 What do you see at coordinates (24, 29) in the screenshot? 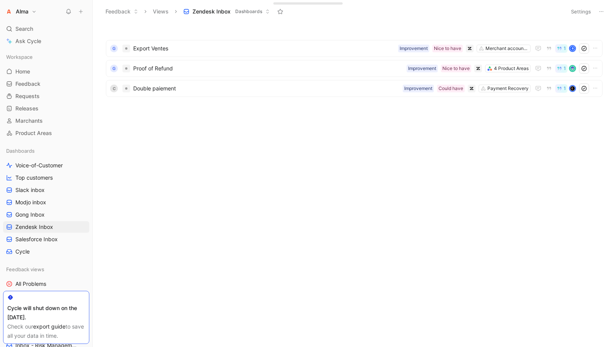
I see `span: Search` at bounding box center [24, 29].